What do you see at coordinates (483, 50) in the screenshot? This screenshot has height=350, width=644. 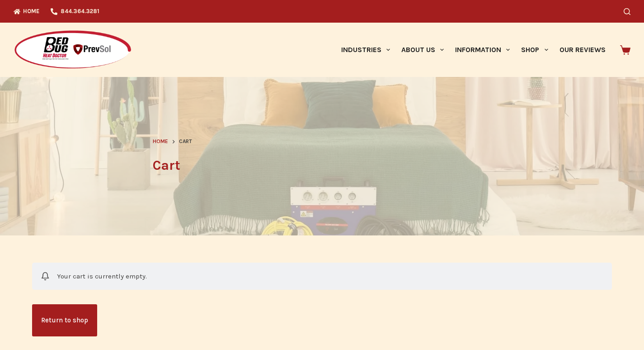 I see `a: Information` at bounding box center [483, 50].